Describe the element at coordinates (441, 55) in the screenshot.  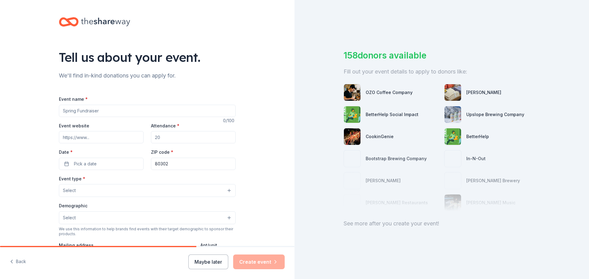
I see `div: 158 donors available` at that location.